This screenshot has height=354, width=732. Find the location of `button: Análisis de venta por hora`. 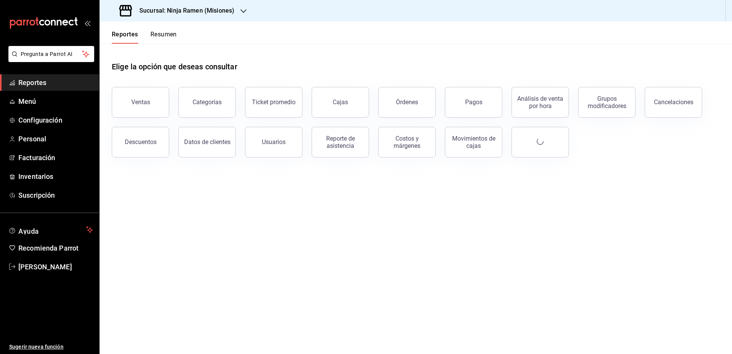

button: Análisis de venta por hora is located at coordinates (540, 102).